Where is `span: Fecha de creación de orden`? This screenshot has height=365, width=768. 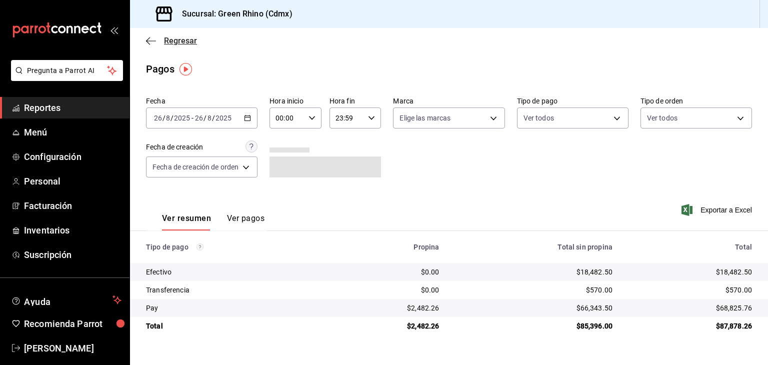
span: Fecha de creación de orden is located at coordinates (195, 167).